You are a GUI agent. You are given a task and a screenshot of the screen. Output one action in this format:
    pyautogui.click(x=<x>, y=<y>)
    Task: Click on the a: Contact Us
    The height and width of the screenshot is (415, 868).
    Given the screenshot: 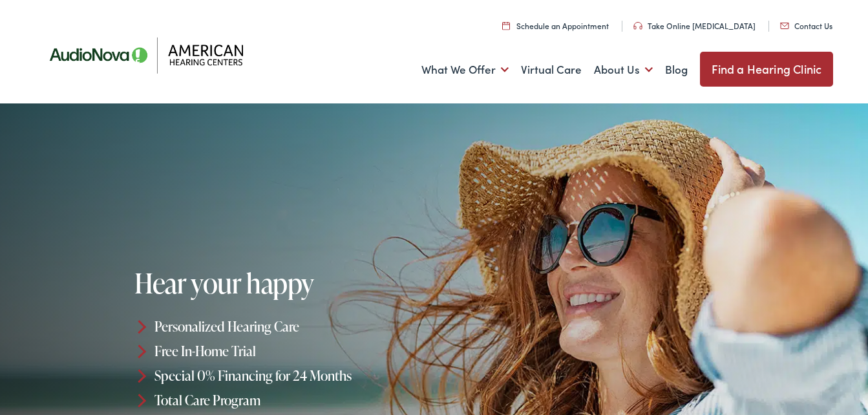 What is the action you would take?
    pyautogui.click(x=805, y=25)
    